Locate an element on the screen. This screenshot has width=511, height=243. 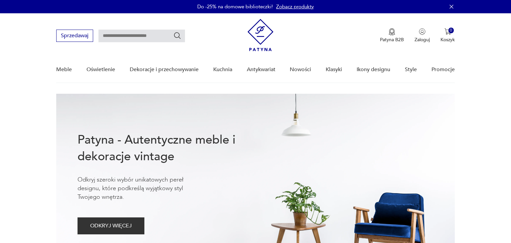
p: Odkryj szeroki wybór unikatowych pereł designu, które podkreślą wyjątkowy styl Twojego wnętrza. is located at coordinates (141, 189).